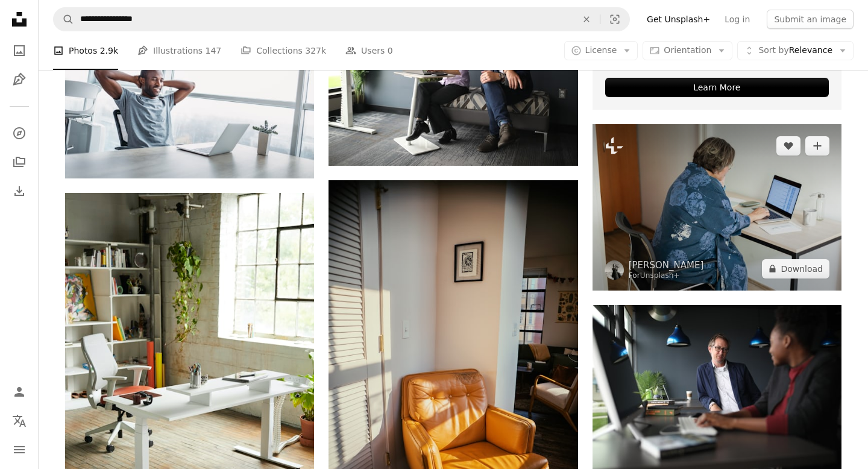 The image size is (868, 469). Describe the element at coordinates (587, 19) in the screenshot. I see `button: Clear` at that location.